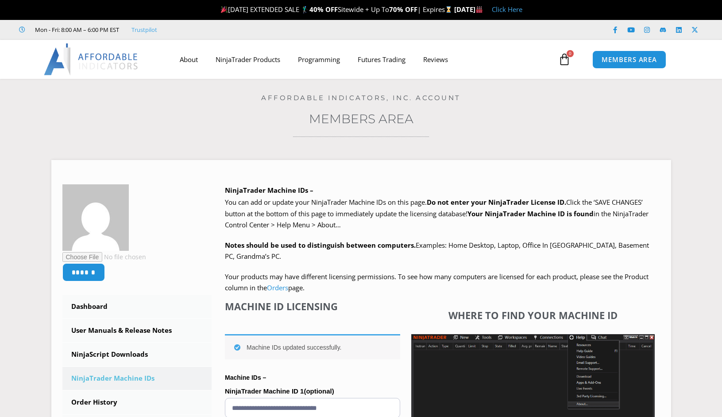 This screenshot has width=722, height=417. What do you see at coordinates (629, 59) in the screenshot?
I see `span: MEMBERS AREA` at bounding box center [629, 59].